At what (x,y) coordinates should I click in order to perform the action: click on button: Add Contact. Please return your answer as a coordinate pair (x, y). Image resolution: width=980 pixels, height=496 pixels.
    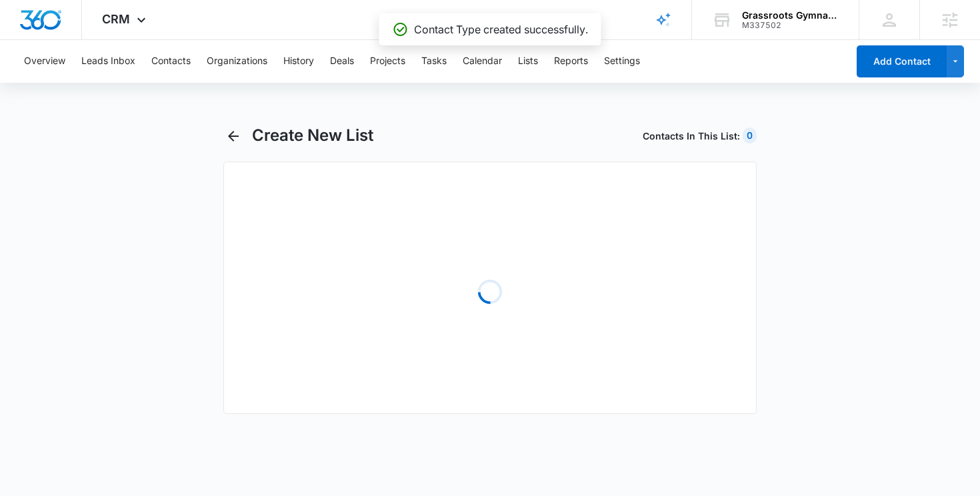
    Looking at the image, I should click on (901, 62).